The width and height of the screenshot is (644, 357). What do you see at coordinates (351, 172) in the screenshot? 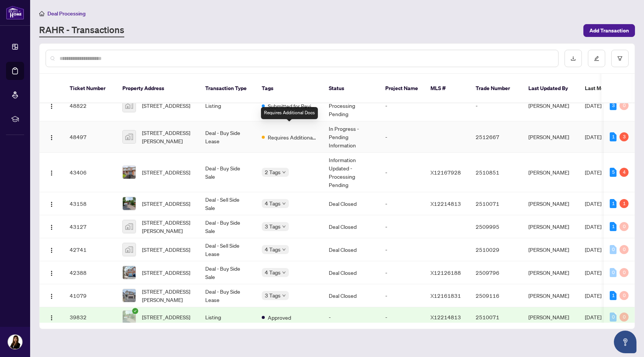
I see `td: Information Updated - Processing Pending` at bounding box center [351, 172].